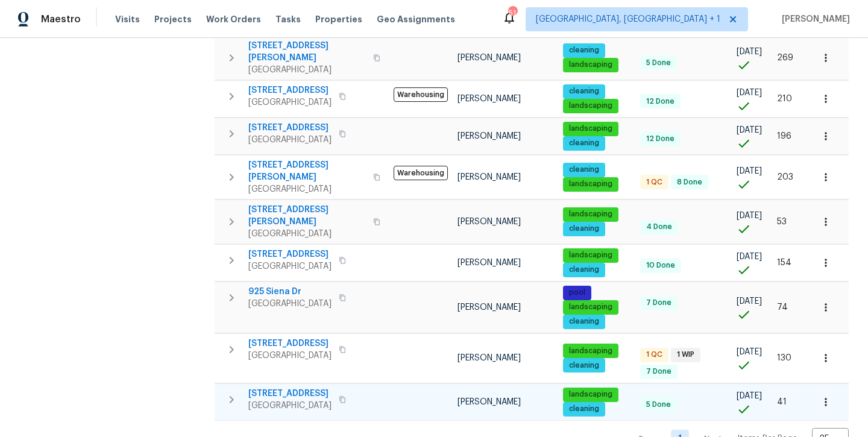  Describe the element at coordinates (127, 19) in the screenshot. I see `span: Visits` at that location.